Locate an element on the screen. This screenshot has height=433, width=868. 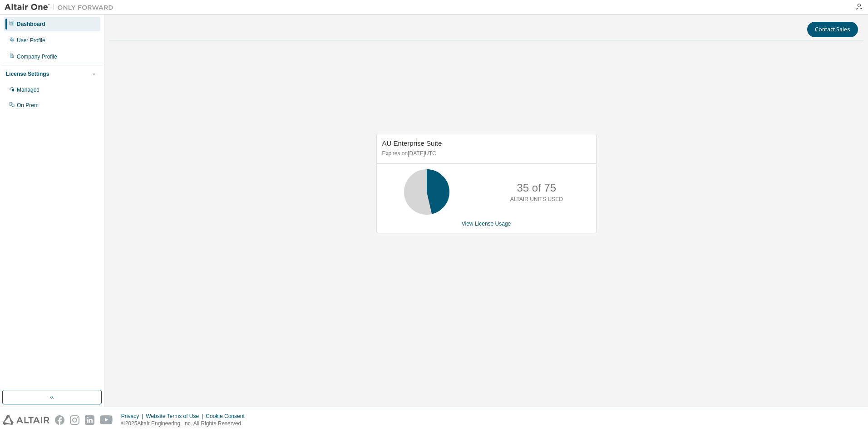
img: instagram.svg is located at coordinates (75, 420).